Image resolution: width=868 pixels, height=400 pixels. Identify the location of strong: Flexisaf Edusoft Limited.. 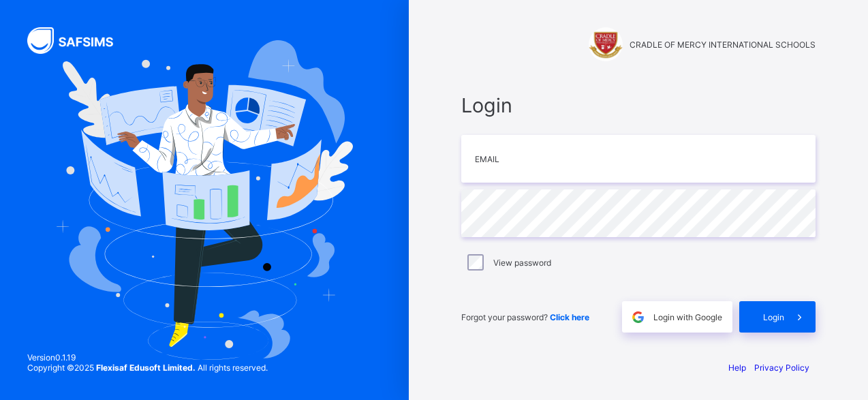
(146, 368).